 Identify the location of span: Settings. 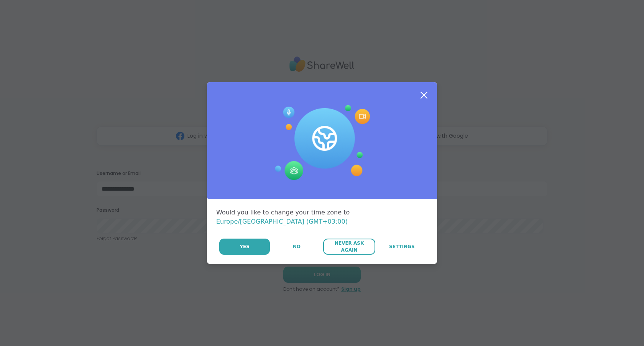
(402, 246).